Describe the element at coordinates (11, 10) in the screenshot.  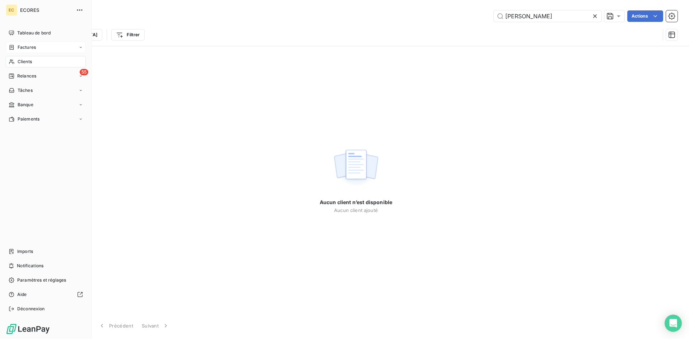
I see `div: EC` at that location.